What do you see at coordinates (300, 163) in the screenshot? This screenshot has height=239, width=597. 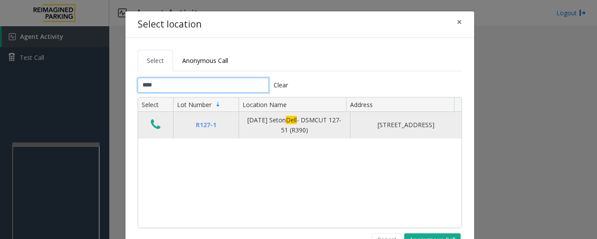 I see `div: Data table` at bounding box center [300, 163].